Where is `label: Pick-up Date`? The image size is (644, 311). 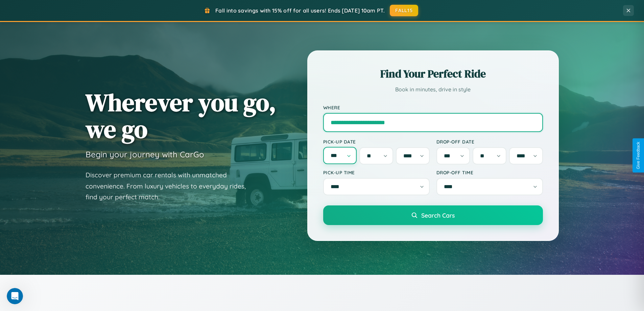
label: Pick-up Date is located at coordinates (376, 141).